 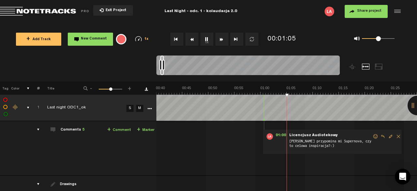 I want to click on span: Add Track, so click(x=38, y=39).